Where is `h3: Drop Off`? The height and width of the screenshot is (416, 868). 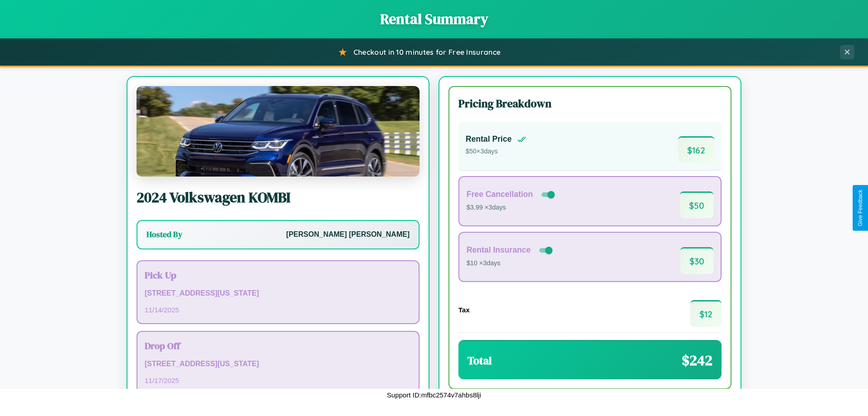
h3: Drop Off is located at coordinates (278, 345).